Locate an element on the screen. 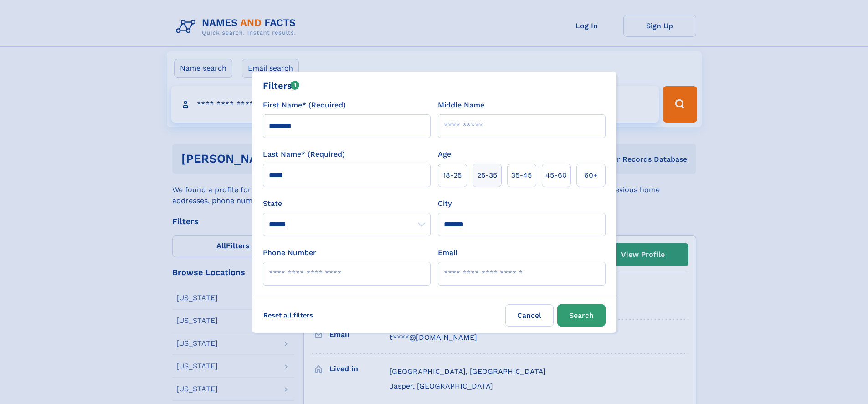 This screenshot has width=868, height=404. span: 25‑35 is located at coordinates (487, 176).